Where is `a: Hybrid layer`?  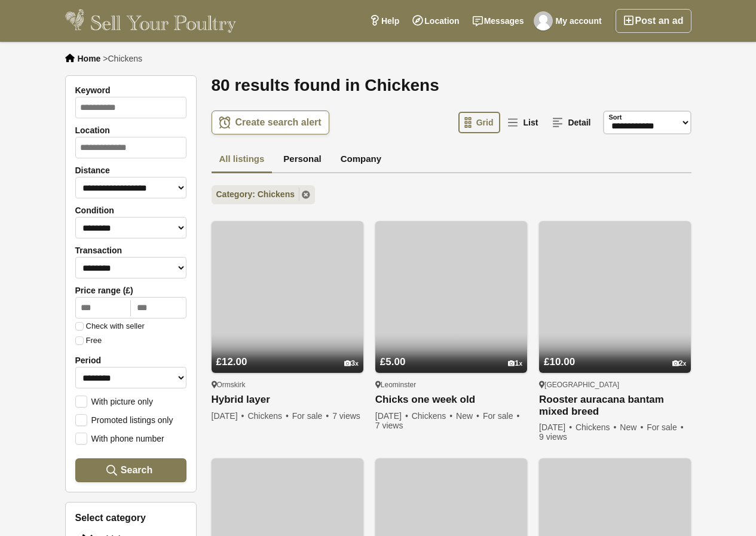
a: Hybrid layer is located at coordinates (288, 400).